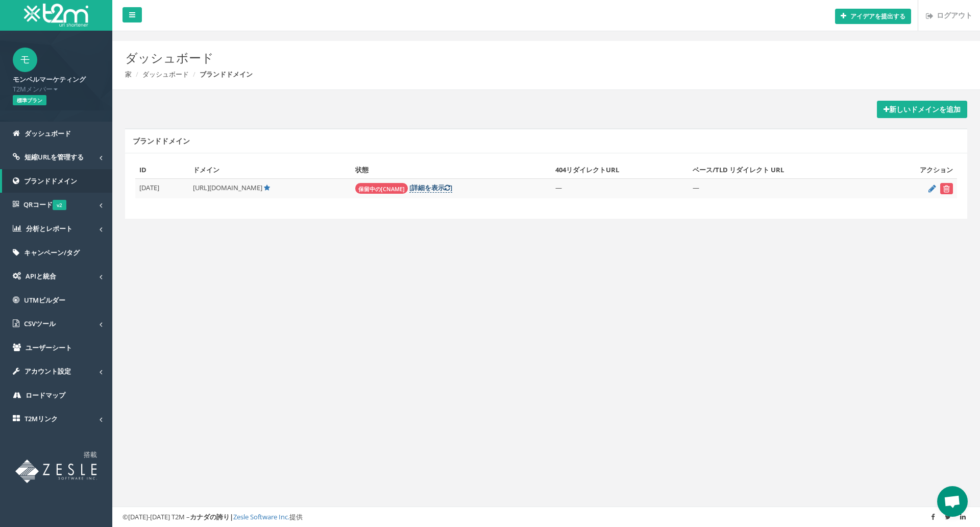  What do you see at coordinates (49, 228) in the screenshot?
I see `font: 分析とレポート` at bounding box center [49, 228].